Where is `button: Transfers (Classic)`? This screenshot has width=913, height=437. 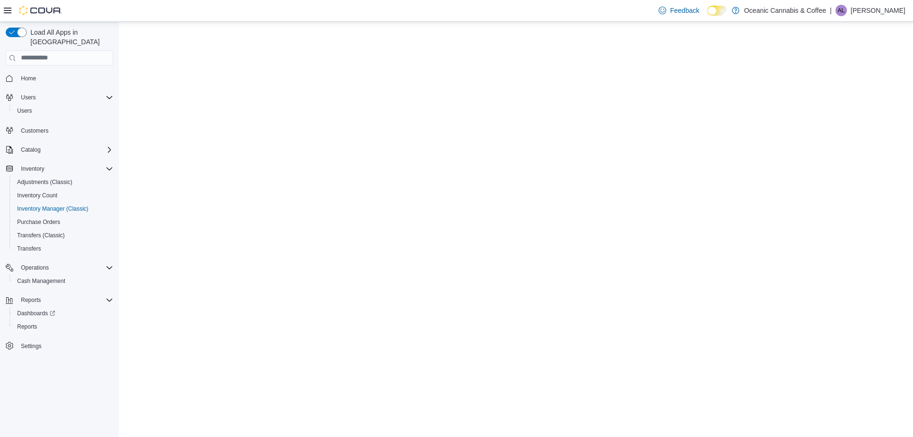 button: Transfers (Classic) is located at coordinates (63, 235).